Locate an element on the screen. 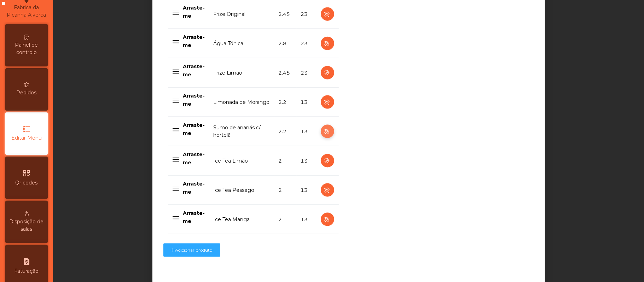  td: Ice Tea Limão is located at coordinates (242, 161).